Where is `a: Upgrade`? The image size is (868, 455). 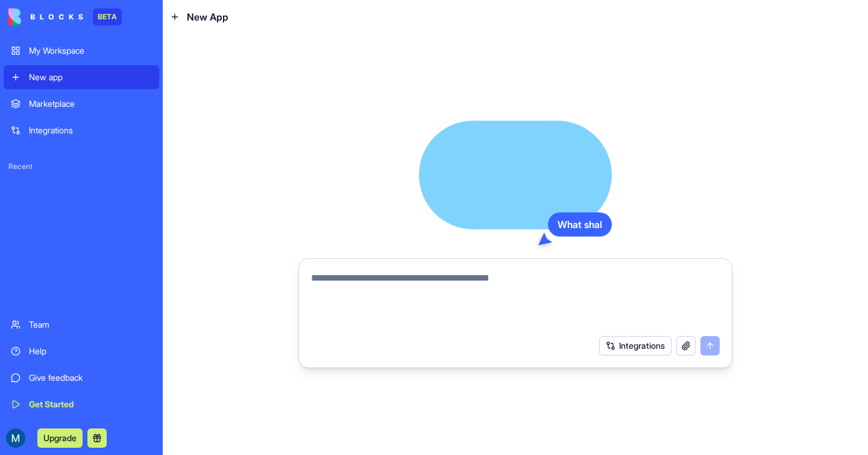 a: Upgrade is located at coordinates (60, 437).